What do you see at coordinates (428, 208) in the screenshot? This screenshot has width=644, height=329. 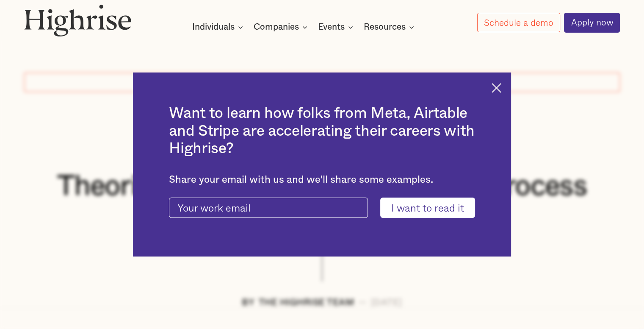 I see `input: I want to read it` at bounding box center [428, 208].